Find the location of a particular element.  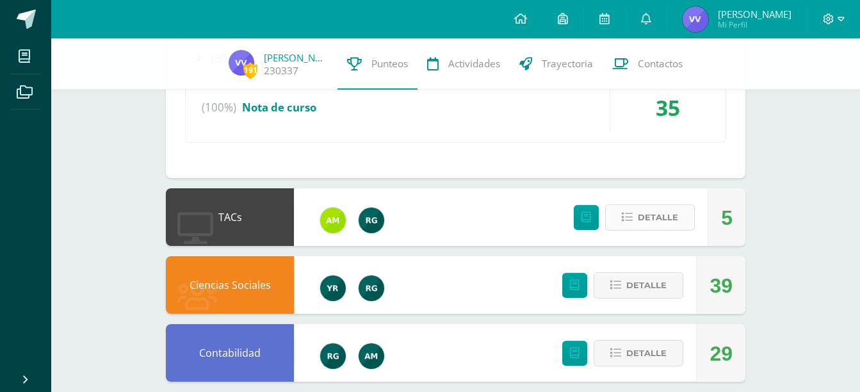

img: 765d7ba1372dfe42393184f37ff644ec.png is located at coordinates (333, 288).